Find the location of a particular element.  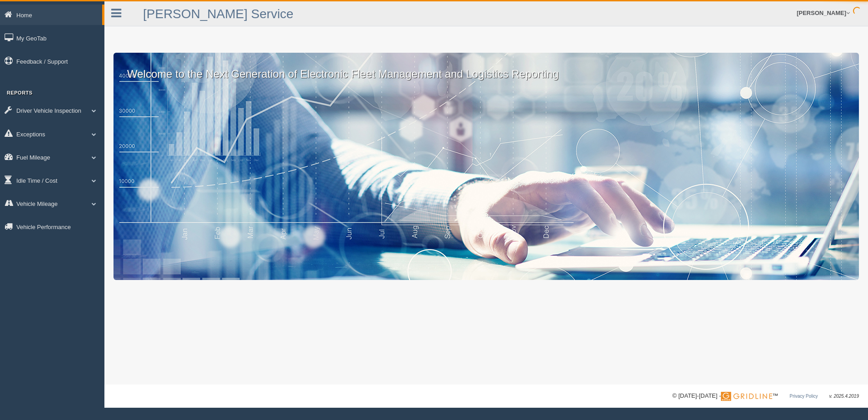

p: Welcome to the Next Generation of Electronic Fleet Management and Logistics Reporting is located at coordinates (486, 68).